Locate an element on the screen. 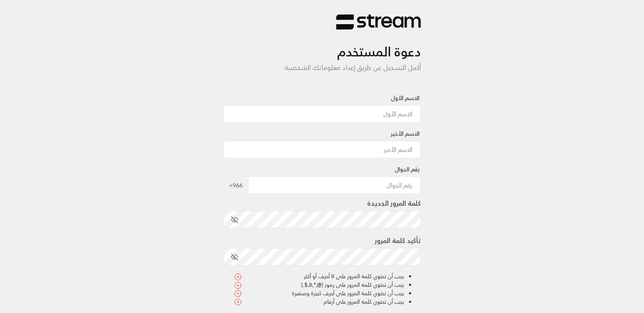 The width and height of the screenshot is (644, 313). label: تأكيد كلمة المرور is located at coordinates (398, 240).